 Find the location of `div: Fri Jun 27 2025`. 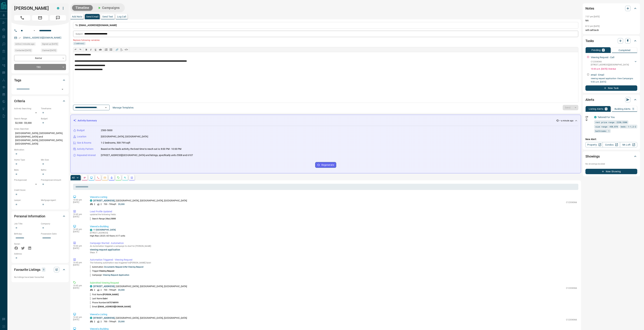

div: Fri Jun 27 2025 is located at coordinates (53, 51).